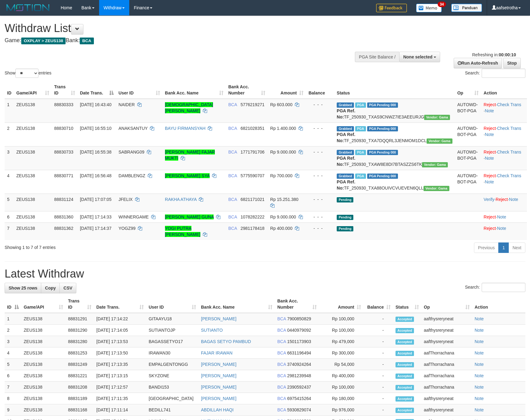 The height and width of the screenshot is (420, 530). Describe the element at coordinates (173, 364) in the screenshot. I see `td: EMPALGENTONGG` at that location.